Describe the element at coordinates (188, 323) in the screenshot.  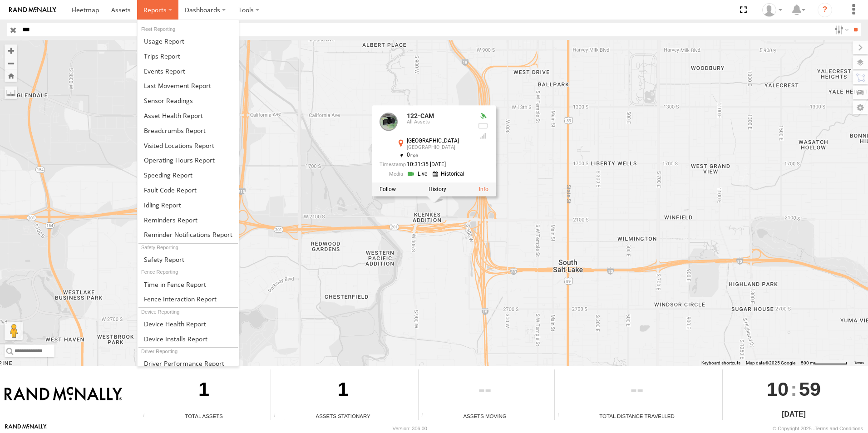
I see `a: Device Health Report` at that location.